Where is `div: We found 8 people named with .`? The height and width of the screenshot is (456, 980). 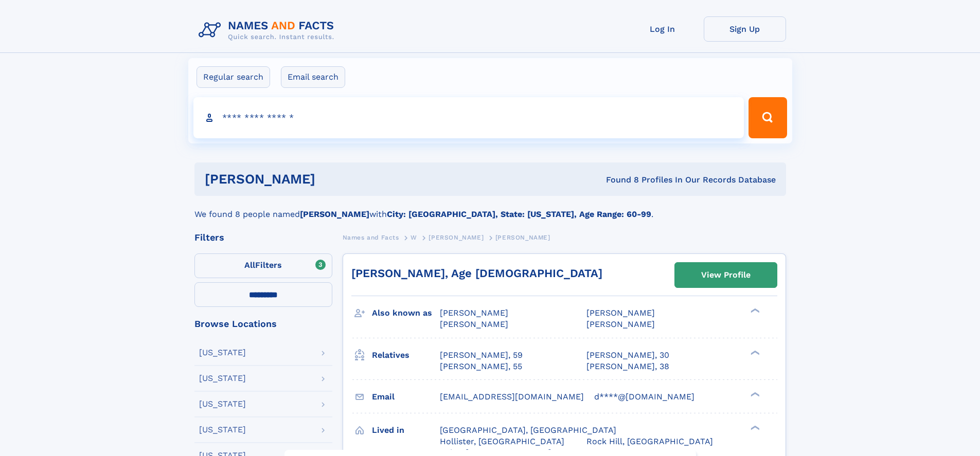
div: We found 8 people named with . is located at coordinates (490, 208).